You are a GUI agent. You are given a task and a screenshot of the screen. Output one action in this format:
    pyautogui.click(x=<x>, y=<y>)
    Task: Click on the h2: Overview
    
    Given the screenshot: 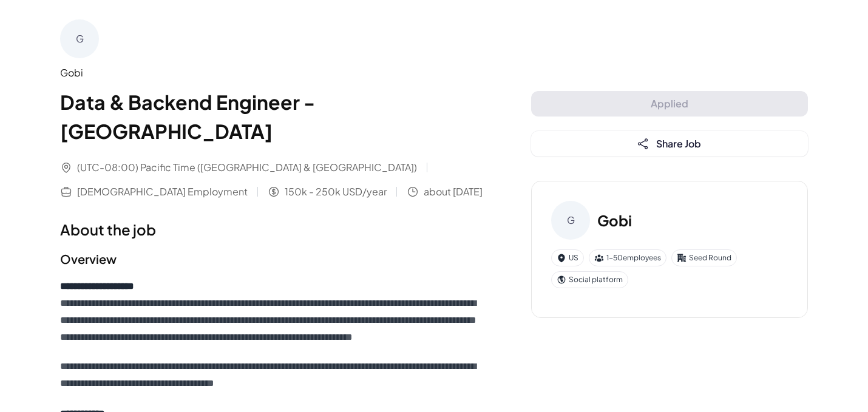 What is the action you would take?
    pyautogui.click(x=271, y=259)
    